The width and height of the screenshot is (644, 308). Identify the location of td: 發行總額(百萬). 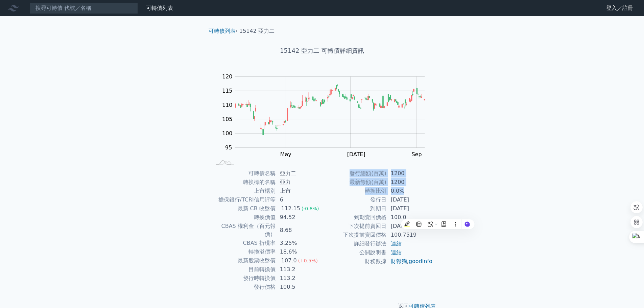
(354, 173).